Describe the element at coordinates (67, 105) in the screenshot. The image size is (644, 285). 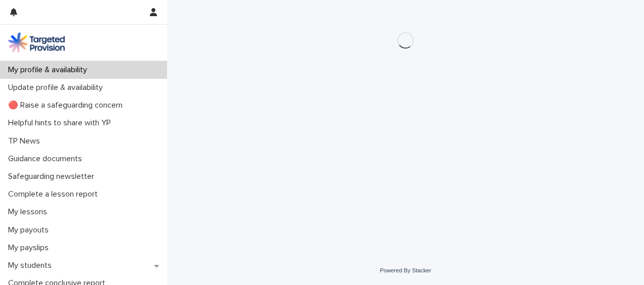
I see `p: 🔴 Raise a safeguarding concern` at that location.